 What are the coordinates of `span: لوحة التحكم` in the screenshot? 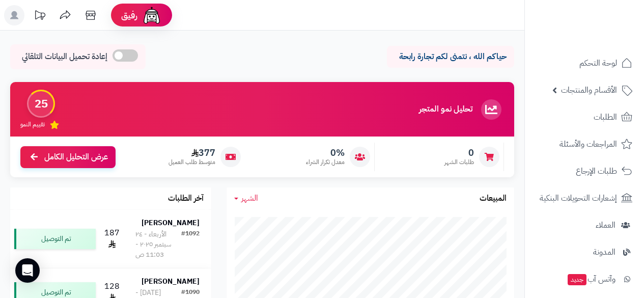 It's located at (598, 63).